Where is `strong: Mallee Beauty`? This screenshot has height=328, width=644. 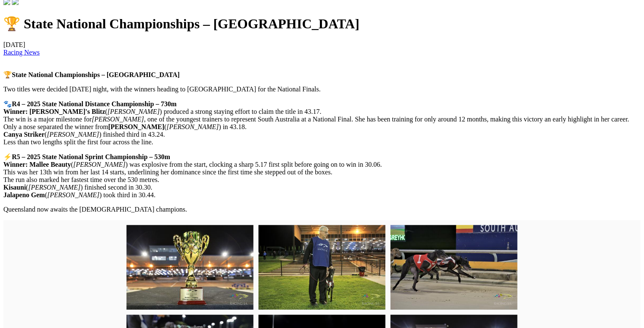
strong: Mallee Beauty is located at coordinates (50, 164).